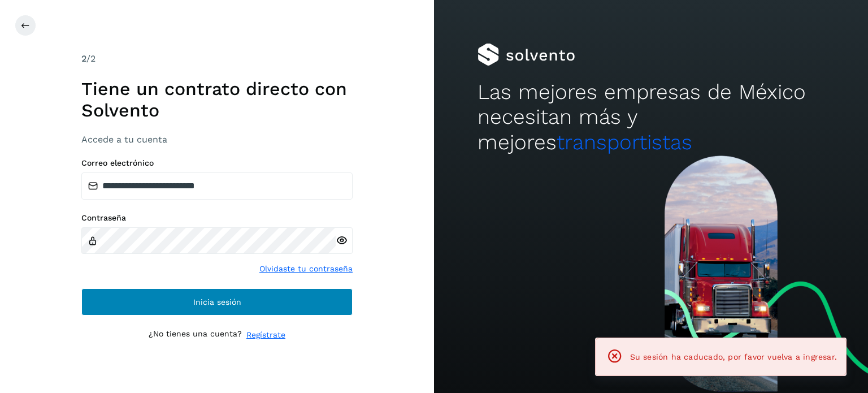 The image size is (868, 393). I want to click on label: Contraseña, so click(217, 218).